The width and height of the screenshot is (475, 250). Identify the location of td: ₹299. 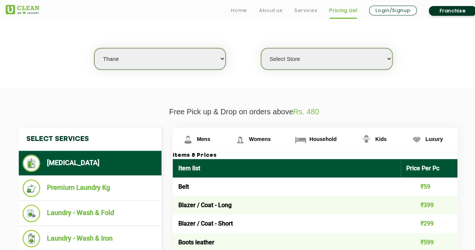
(429, 223).